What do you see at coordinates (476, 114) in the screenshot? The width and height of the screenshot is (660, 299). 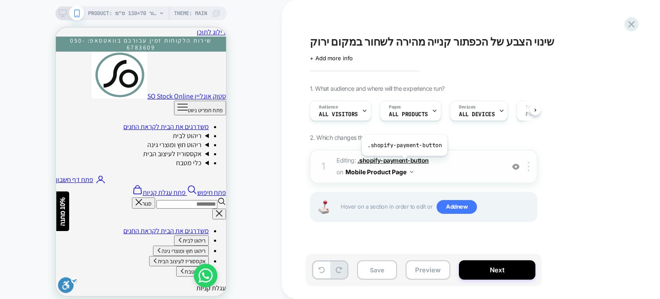 I see `span: ALL DEVICES` at bounding box center [476, 114].